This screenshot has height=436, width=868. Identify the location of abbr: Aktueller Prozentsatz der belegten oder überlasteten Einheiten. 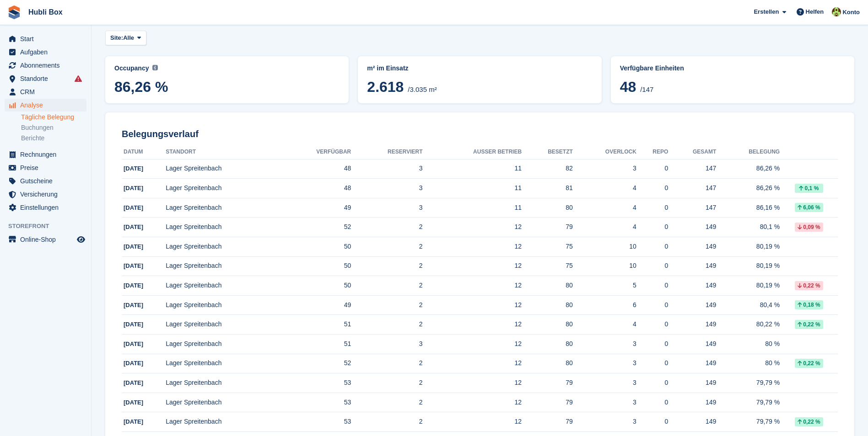
(733, 68).